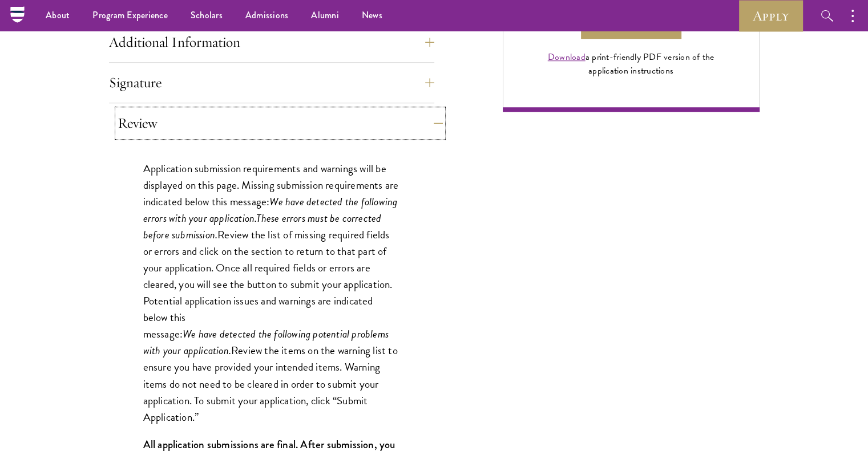 The image size is (868, 451). What do you see at coordinates (270, 210) in the screenshot?
I see `em: We have detected the following errors with your application.` at bounding box center [270, 210].